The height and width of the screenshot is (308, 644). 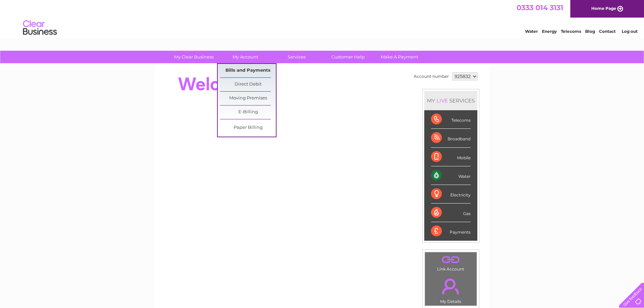 I want to click on div: Water, so click(x=450, y=175).